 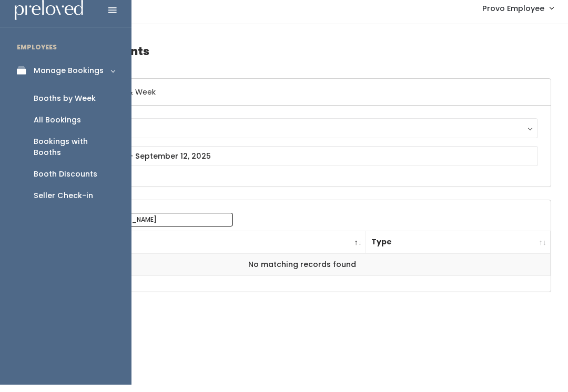 I want to click on input: September 6 - September 12, 2025, so click(x=302, y=164).